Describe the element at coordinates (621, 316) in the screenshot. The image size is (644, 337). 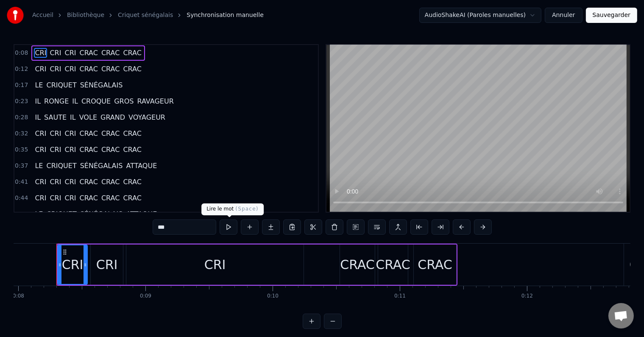
I see `div: Ouvrir le chat` at that location.